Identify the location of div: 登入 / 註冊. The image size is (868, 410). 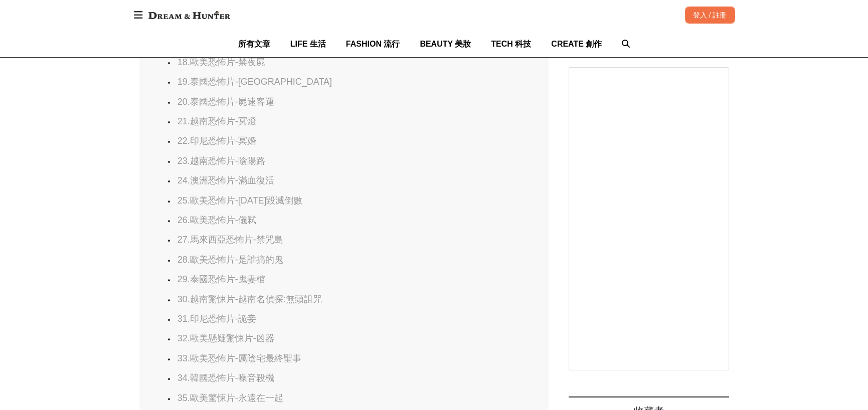
(710, 15).